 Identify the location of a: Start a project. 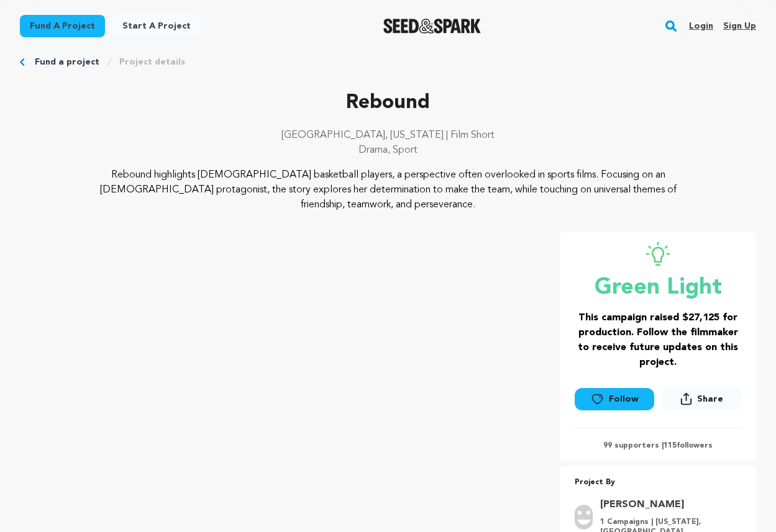
(157, 26).